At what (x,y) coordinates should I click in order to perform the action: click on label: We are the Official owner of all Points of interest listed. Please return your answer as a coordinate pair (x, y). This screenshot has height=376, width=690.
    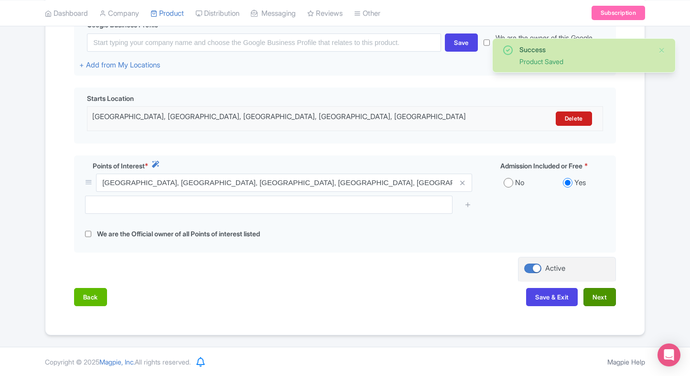
    Looking at the image, I should click on (178, 234).